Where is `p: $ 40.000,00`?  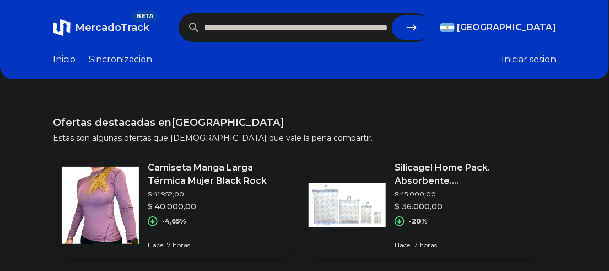
p: $ 40.000,00 is located at coordinates (215, 206).